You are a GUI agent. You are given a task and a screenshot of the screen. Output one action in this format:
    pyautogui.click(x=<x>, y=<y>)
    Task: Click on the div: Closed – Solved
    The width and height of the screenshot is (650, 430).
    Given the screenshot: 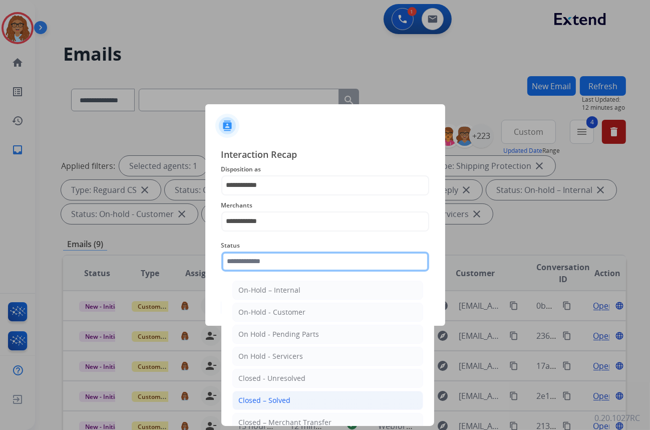 What is the action you would take?
    pyautogui.click(x=265, y=400)
    